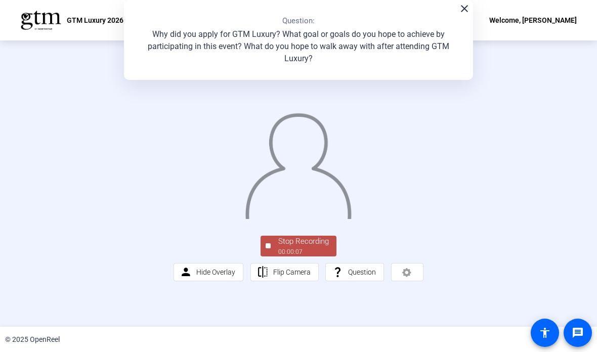 The height and width of the screenshot is (352, 597). Describe the element at coordinates (545, 333) in the screenshot. I see `mat-icon: accessibility` at that location.